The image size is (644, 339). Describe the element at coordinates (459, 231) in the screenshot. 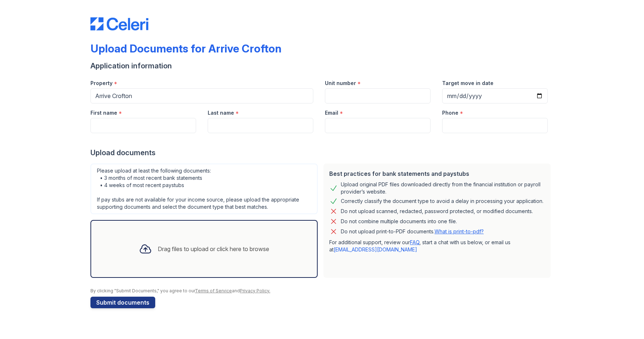

I see `a: What is print-to-pdf?` at that location.